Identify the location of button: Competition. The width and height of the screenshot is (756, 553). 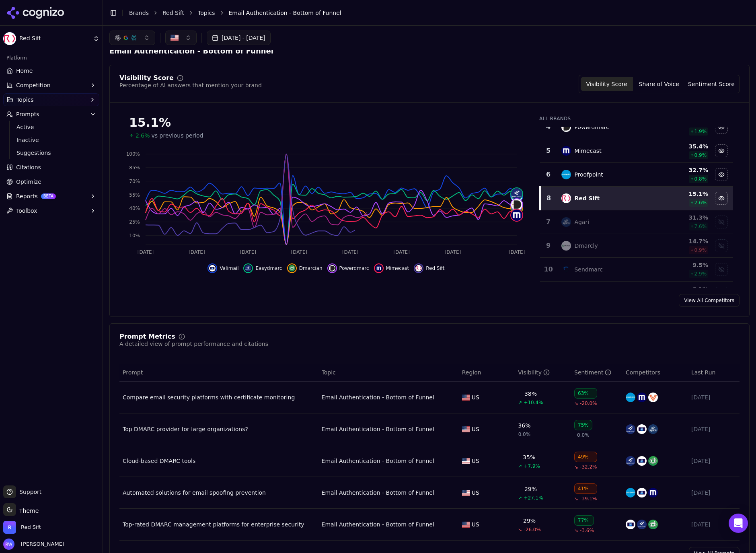
(51, 86).